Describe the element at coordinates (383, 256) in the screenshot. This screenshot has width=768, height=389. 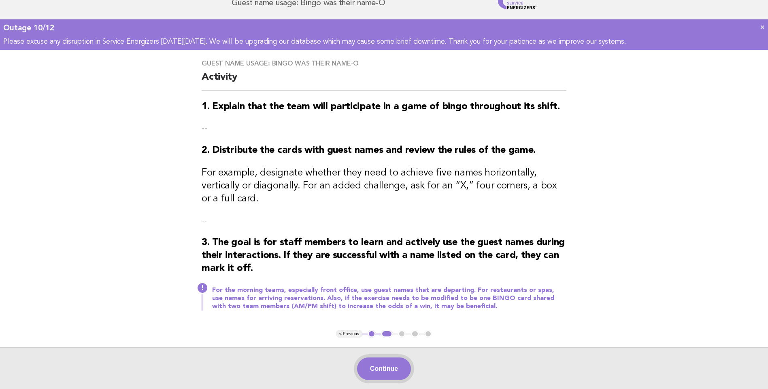
I see `strong: 3. The goal is for staff members to learn and actively use the guest names during their interacti...` at that location.